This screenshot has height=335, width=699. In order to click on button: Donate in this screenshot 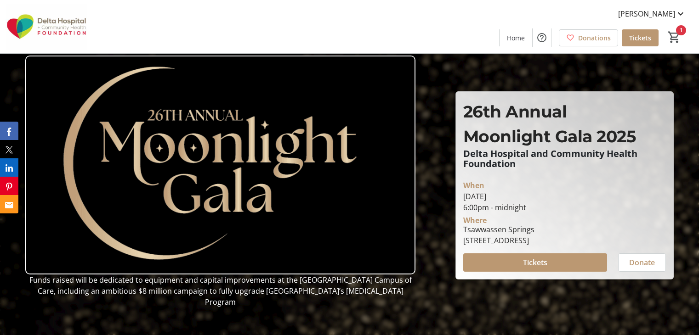, I will do `click(642, 263)`.